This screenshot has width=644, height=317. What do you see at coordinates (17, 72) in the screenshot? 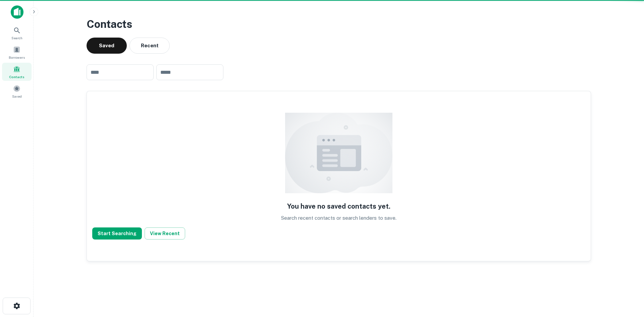
I see `div: Contacts` at bounding box center [17, 72].